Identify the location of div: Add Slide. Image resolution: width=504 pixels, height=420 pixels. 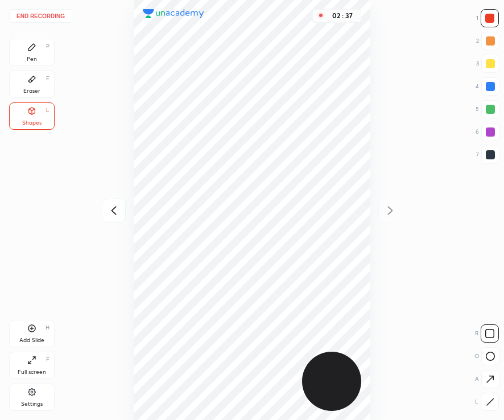
(32, 340).